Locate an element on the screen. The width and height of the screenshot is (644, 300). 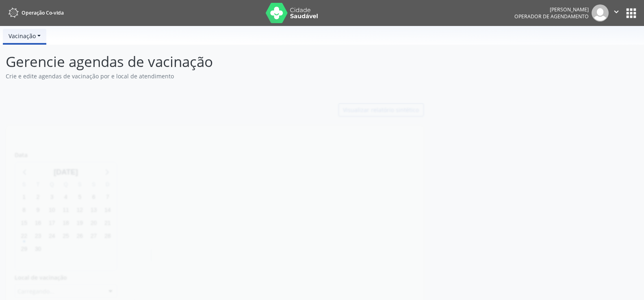
h1: Gerencie agendas de vacinação is located at coordinates (322, 62).